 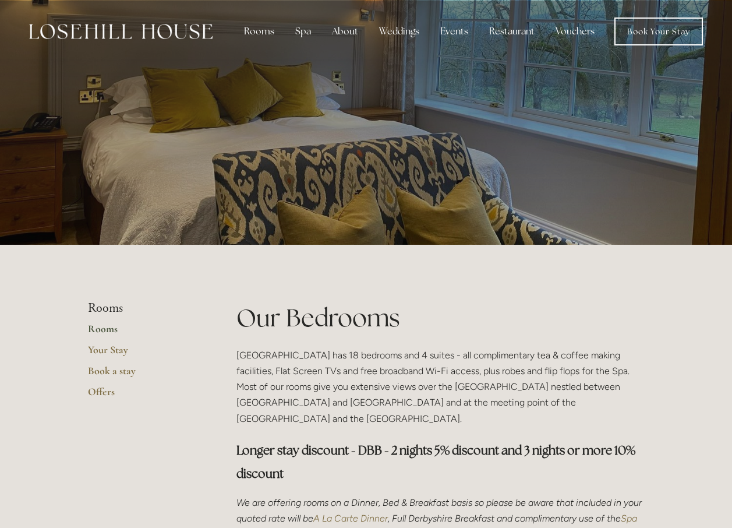 I want to click on img: Losehill House, so click(x=121, y=31).